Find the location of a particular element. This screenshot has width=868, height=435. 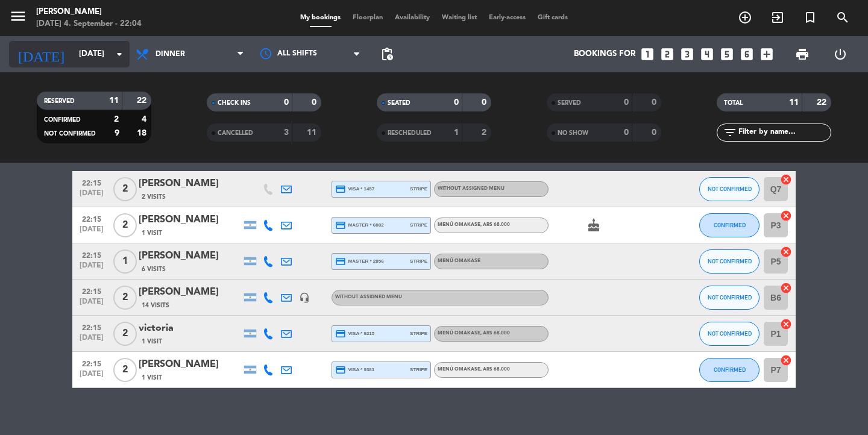

strong: 2 is located at coordinates (485, 132).